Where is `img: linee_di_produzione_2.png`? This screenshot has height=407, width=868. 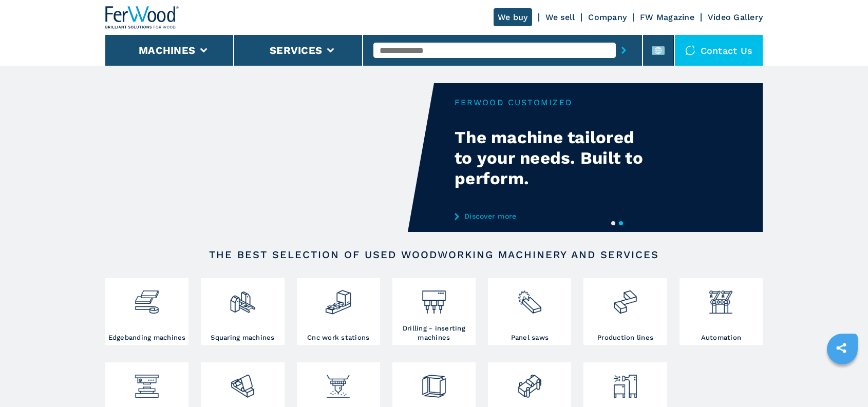 img: linee_di_produzione_2.png is located at coordinates (625, 298).